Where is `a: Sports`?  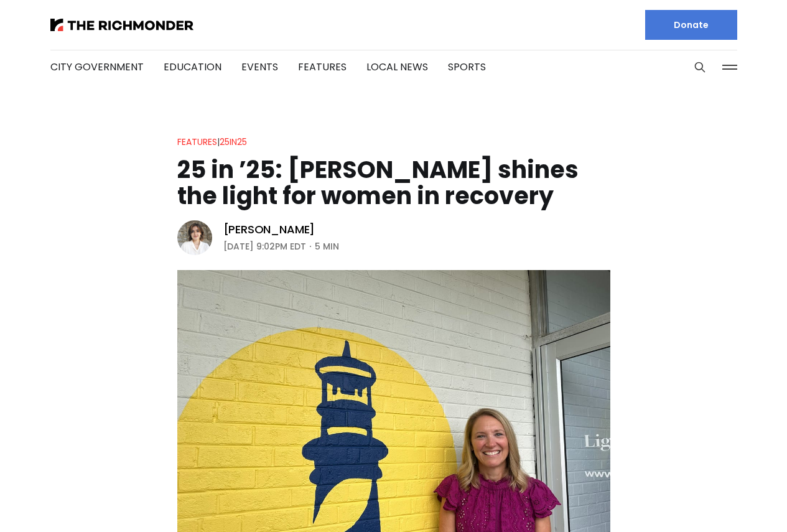
a: Sports is located at coordinates (466, 66).